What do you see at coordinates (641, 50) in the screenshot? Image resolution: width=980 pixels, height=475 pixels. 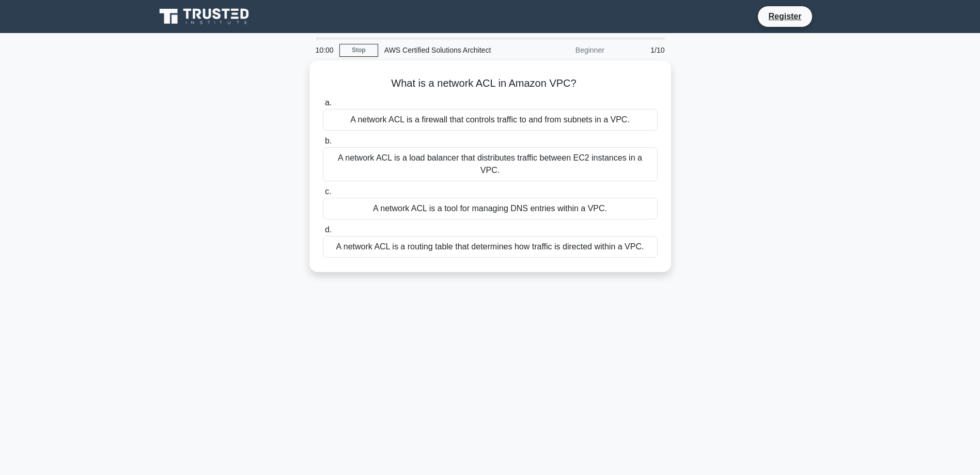 I see `div: 1/10` at bounding box center [641, 50].